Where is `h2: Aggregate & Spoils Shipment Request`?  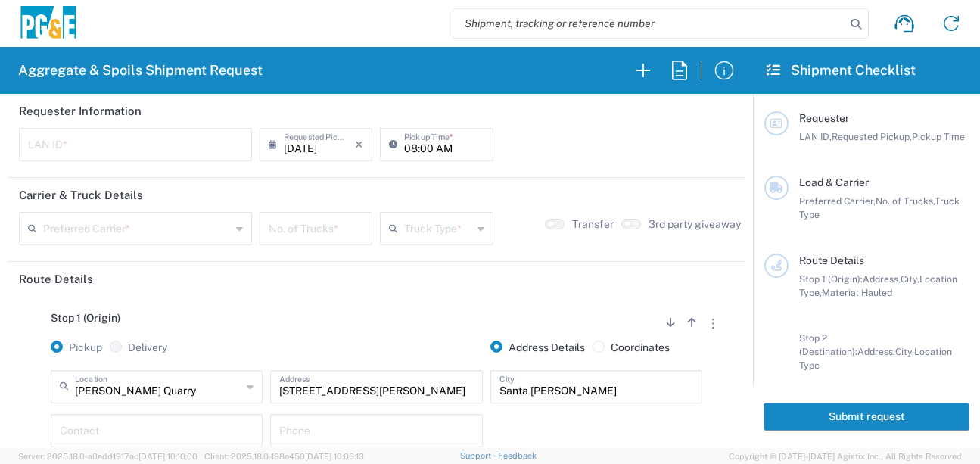
h2: Aggregate & Spoils Shipment Request is located at coordinates (140, 70).